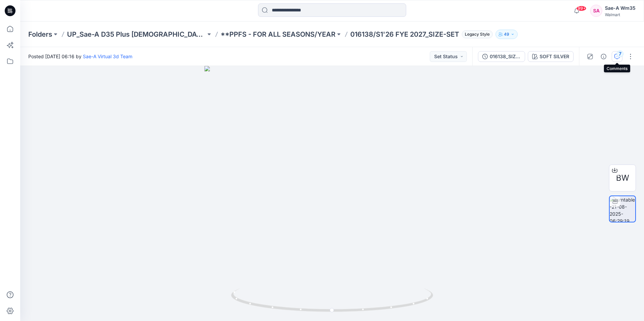  What do you see at coordinates (604, 57) in the screenshot?
I see `button: Details` at bounding box center [604, 57].